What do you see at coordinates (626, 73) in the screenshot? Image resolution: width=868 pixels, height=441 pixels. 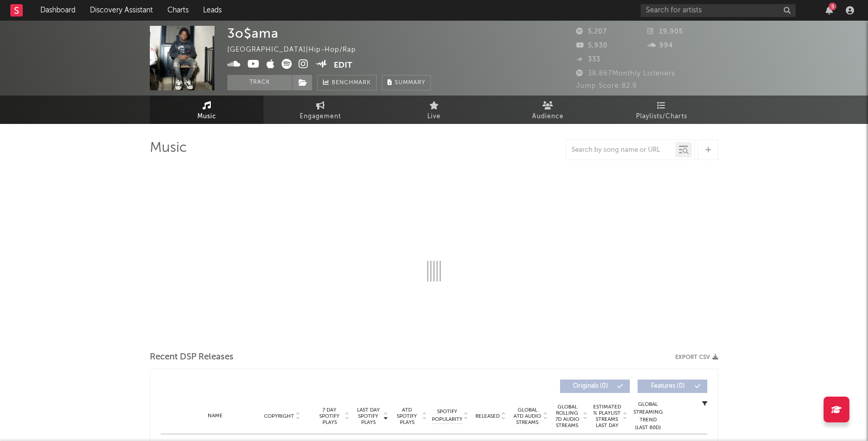 I see `span: 38,867 Monthly Listeners` at bounding box center [626, 73].